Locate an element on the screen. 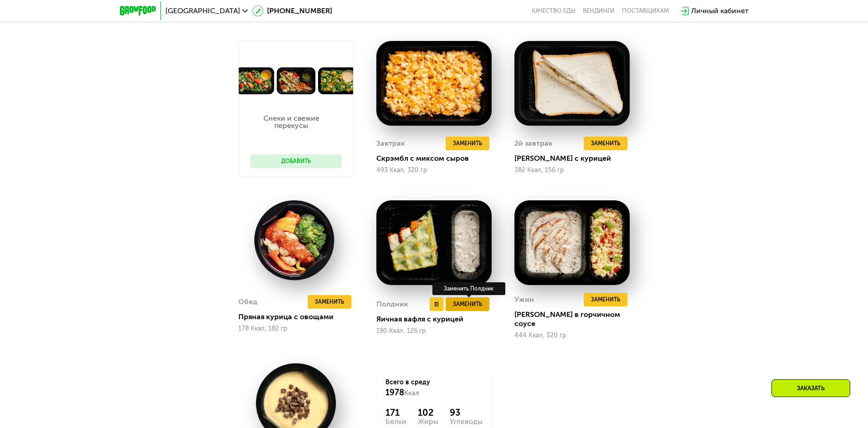 This screenshot has height=428, width=868. a: Качество еды is located at coordinates (553, 11).